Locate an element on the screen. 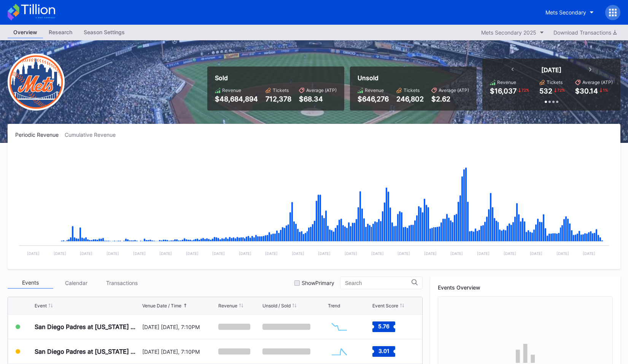  div: $646,276 is located at coordinates (373, 99).